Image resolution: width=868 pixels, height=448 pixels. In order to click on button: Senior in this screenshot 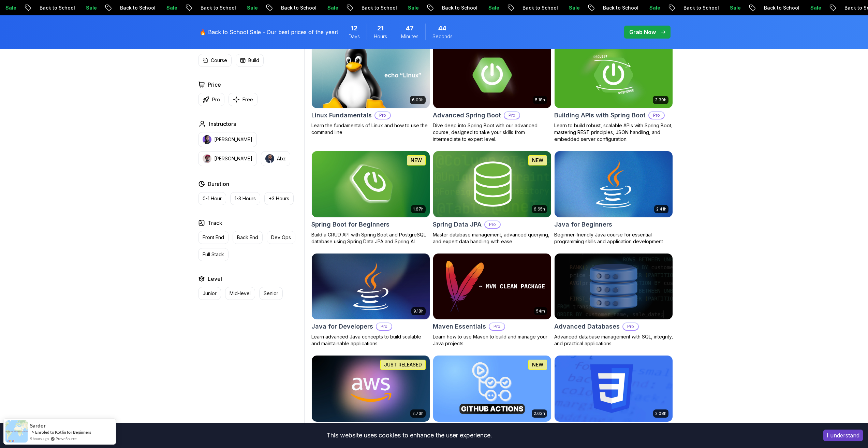, I will do `click(271, 294)`.